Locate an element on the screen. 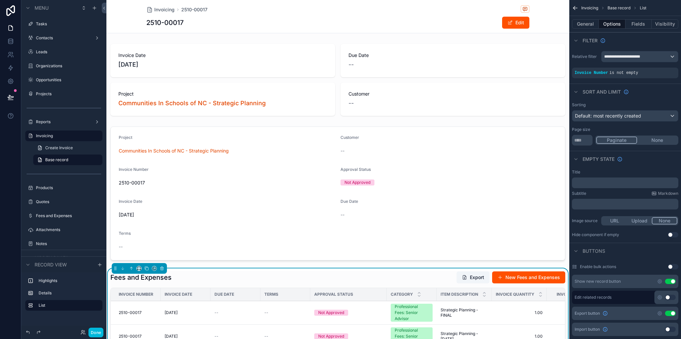 This screenshot has height=339, width=681. span: Item Description is located at coordinates (459, 294).